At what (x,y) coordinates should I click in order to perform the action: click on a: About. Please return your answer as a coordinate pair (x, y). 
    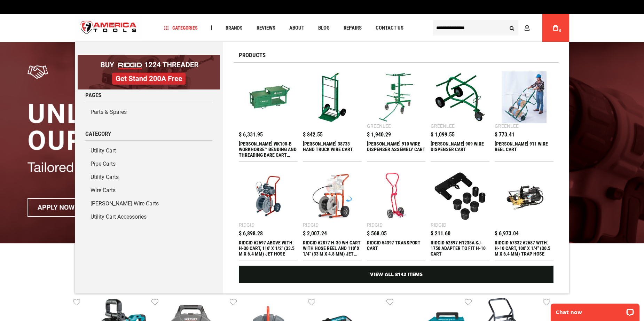
    Looking at the image, I should click on (297, 28).